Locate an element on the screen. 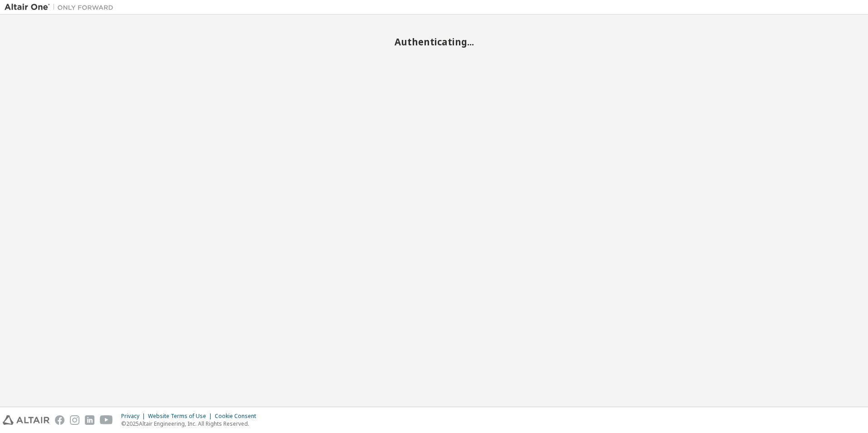 This screenshot has width=868, height=433. img: youtube.svg is located at coordinates (106, 420).